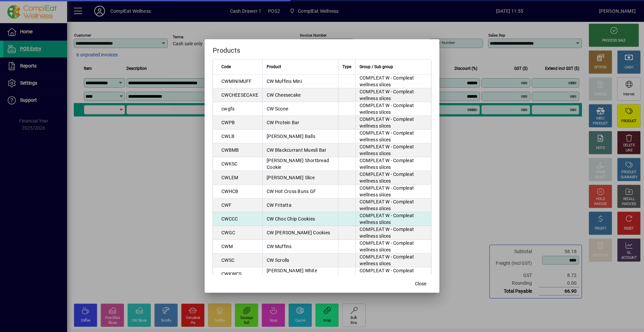 The width and height of the screenshot is (644, 332). What do you see at coordinates (226, 67) in the screenshot?
I see `span: Code` at bounding box center [226, 67].